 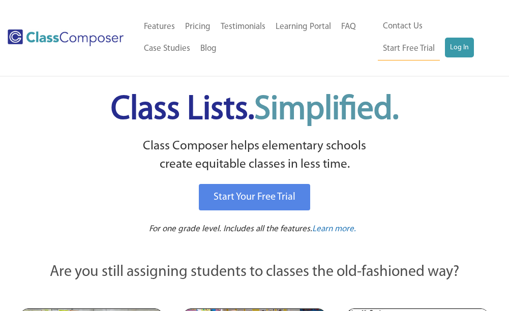 What do you see at coordinates (159, 27) in the screenshot?
I see `a: Features` at bounding box center [159, 27].